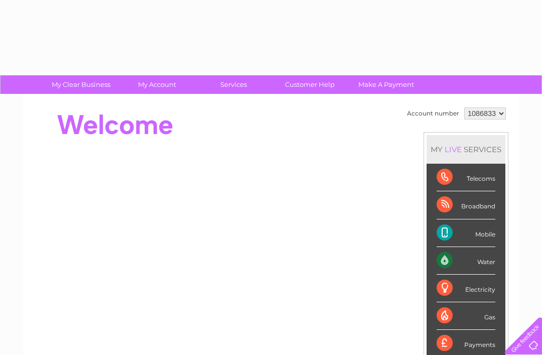  I want to click on div: MY SERVICES, so click(465, 149).